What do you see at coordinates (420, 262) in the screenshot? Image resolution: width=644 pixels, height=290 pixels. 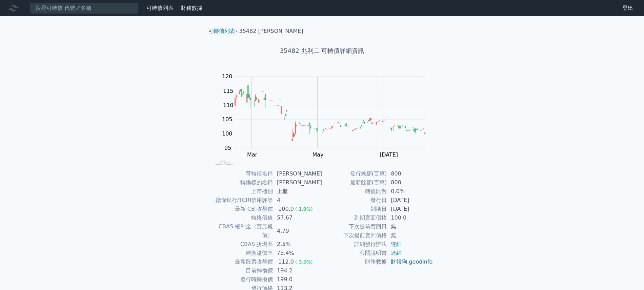 I see `a: goodinfo` at bounding box center [420, 262].